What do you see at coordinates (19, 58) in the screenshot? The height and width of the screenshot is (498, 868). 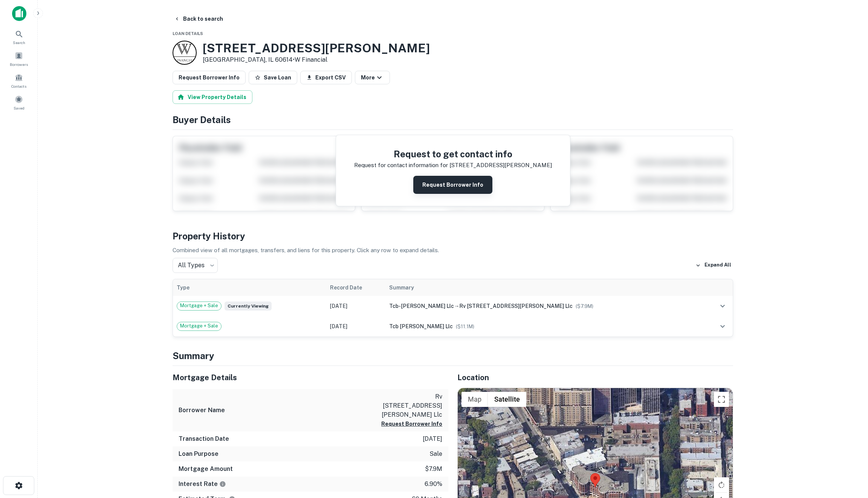 I see `div: Borrowers` at bounding box center [19, 58].